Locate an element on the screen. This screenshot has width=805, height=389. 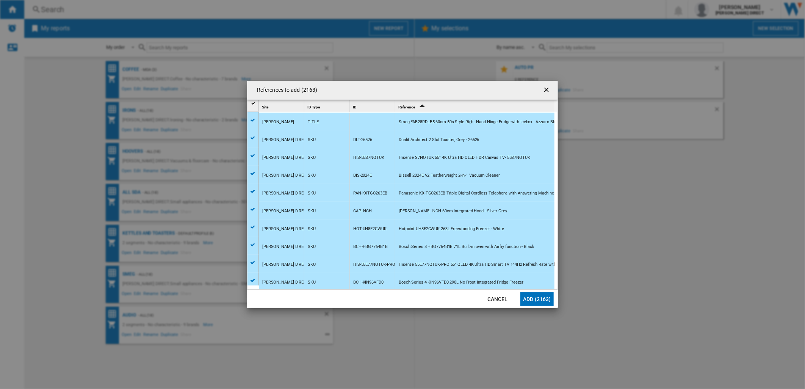
div: Reference Sort Ascending is located at coordinates (475, 106).